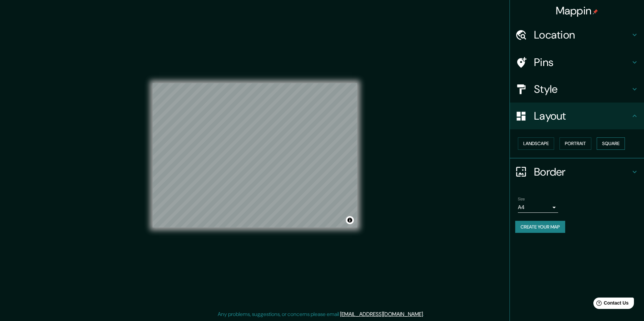 The image size is (644, 321). Describe the element at coordinates (540, 227) in the screenshot. I see `button: Create your map` at that location.